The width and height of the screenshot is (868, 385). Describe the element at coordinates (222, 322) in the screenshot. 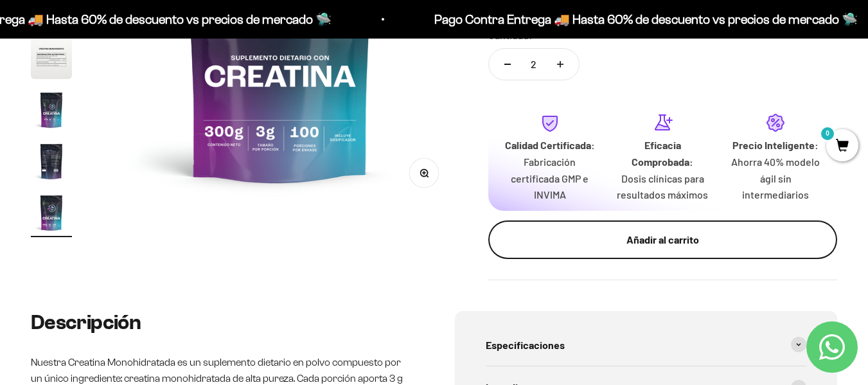

I see `h2: Descripción` at that location.